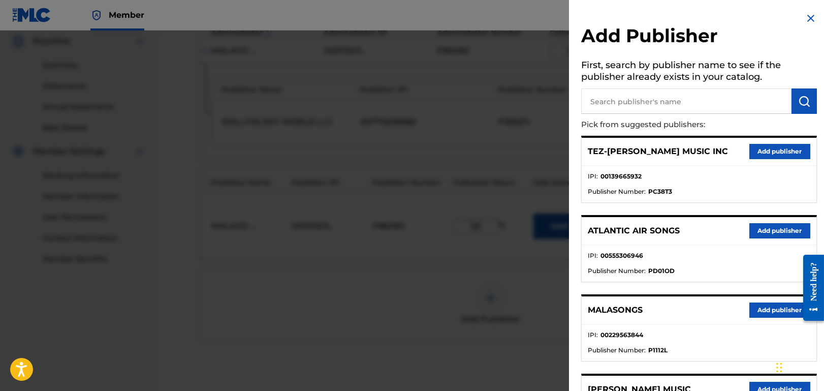  I want to click on strong: P1112L, so click(658, 350).